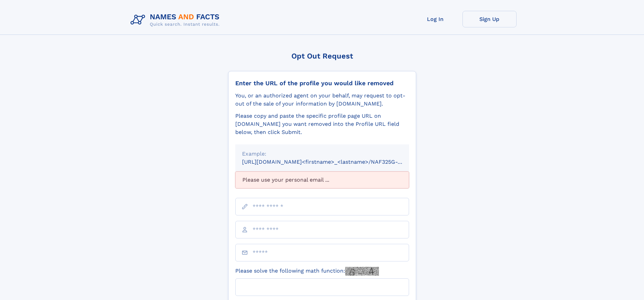 The width and height of the screenshot is (644, 300). What do you see at coordinates (322, 154) in the screenshot?
I see `div: Example:` at bounding box center [322, 154].